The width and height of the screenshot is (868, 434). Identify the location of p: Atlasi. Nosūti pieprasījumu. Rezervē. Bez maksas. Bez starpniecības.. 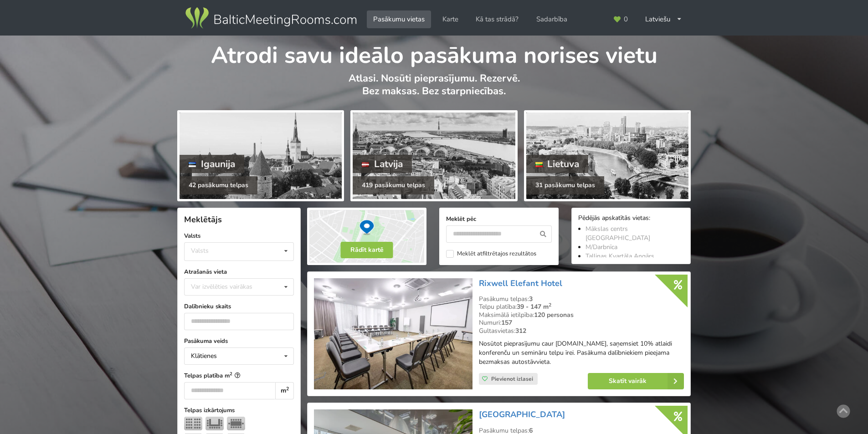
(434, 89).